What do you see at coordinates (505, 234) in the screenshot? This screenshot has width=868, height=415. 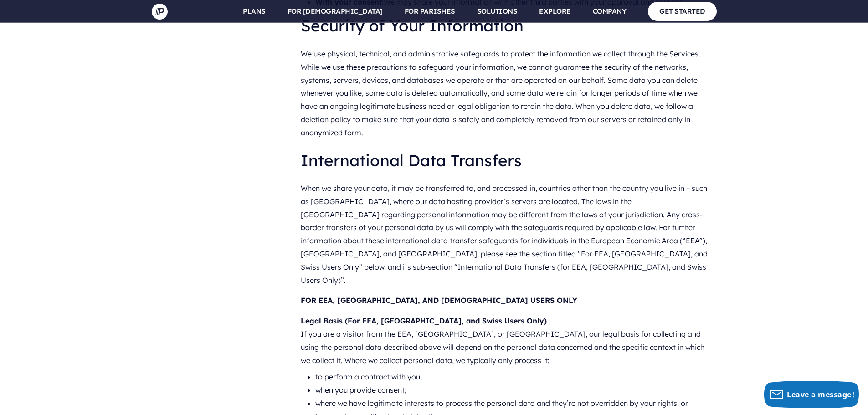 I see `p: When we share your data, it may be transferred to, and processed in, countries other than the cou...` at bounding box center [505, 234].